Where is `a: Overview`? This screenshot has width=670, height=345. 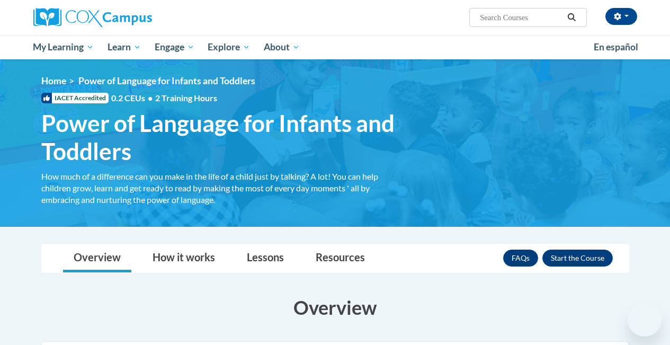 a: Overview is located at coordinates (97, 258).